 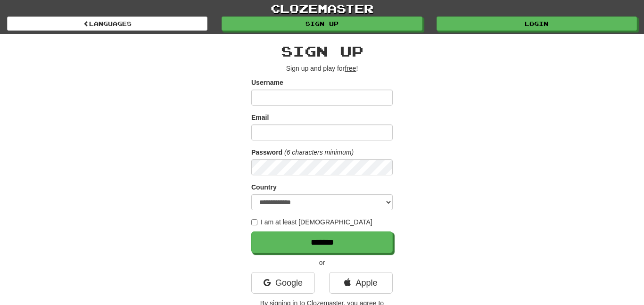 What do you see at coordinates (322, 51) in the screenshot?
I see `h2: Sign up` at bounding box center [322, 51].